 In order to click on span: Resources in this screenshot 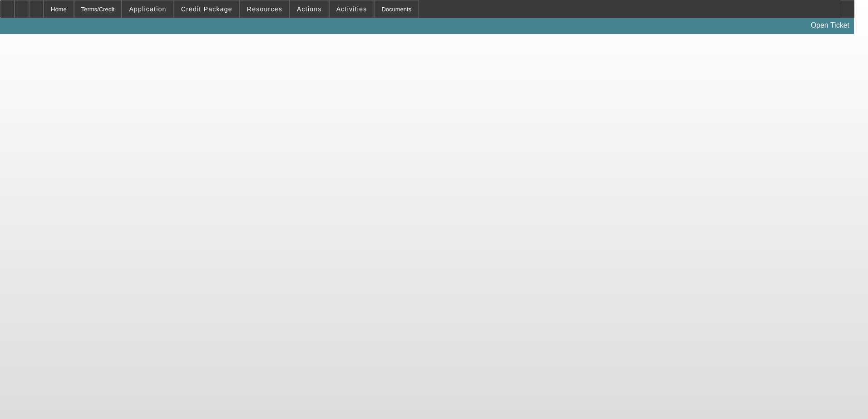, I will do `click(265, 9)`.